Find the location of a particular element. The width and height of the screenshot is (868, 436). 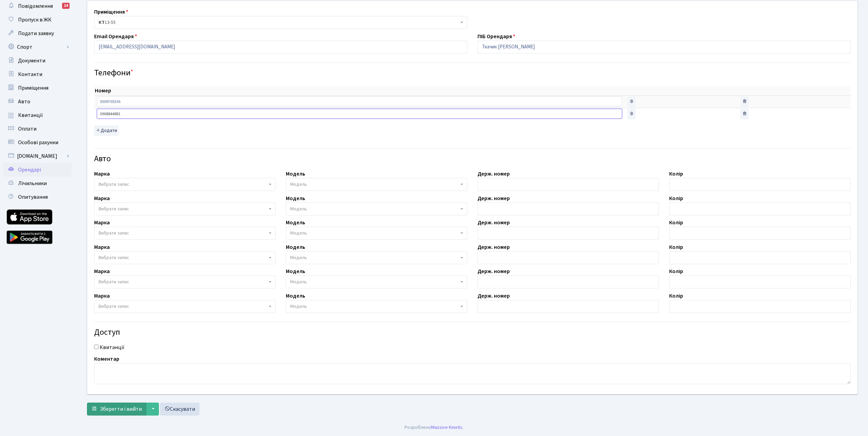

h4: Авто is located at coordinates (473, 159).